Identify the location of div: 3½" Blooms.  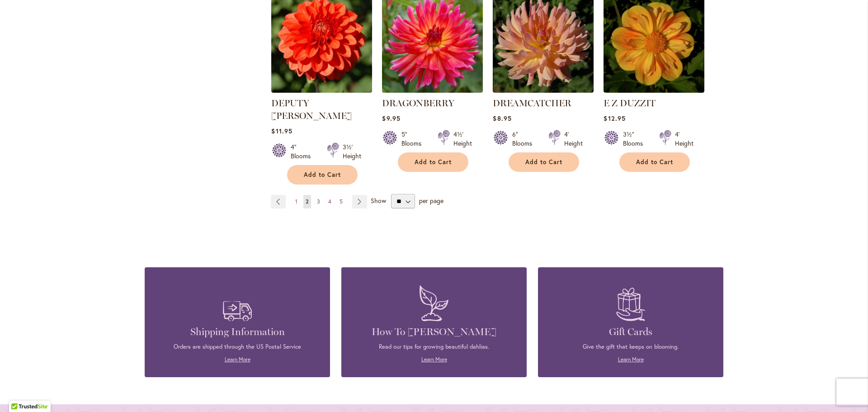
(636, 138).